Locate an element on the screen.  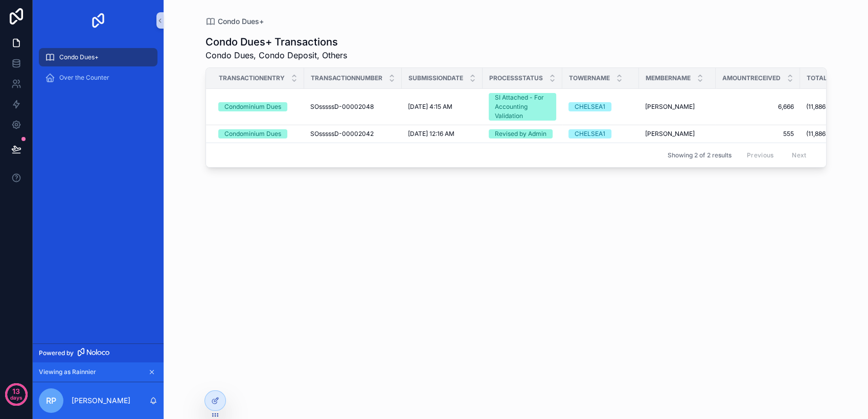
div: scrollable content is located at coordinates (98, 71).